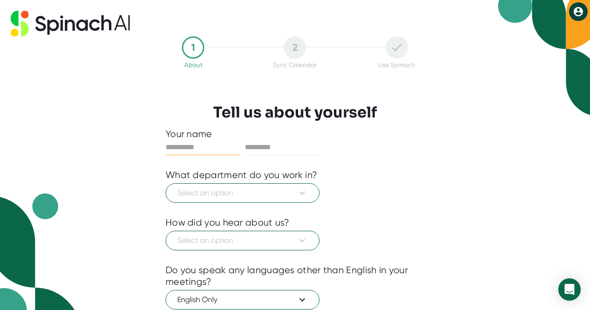 The width and height of the screenshot is (590, 310). Describe the element at coordinates (295, 112) in the screenshot. I see `h3: Tell us about yourself` at that location.